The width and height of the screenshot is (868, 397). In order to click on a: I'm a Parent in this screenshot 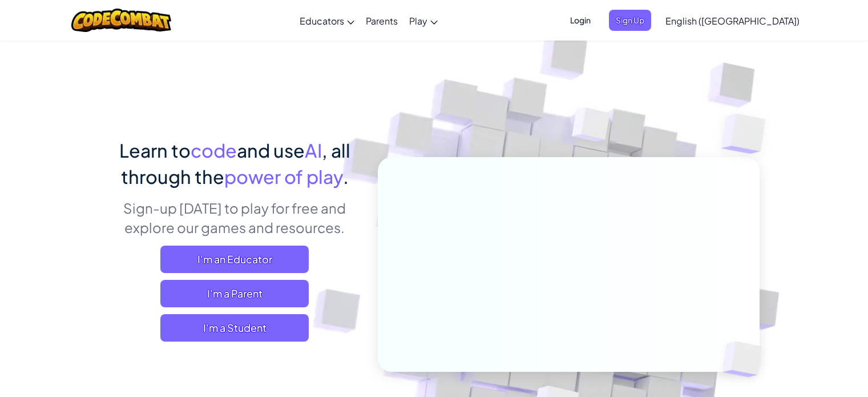, I will do `click(235, 293)`.